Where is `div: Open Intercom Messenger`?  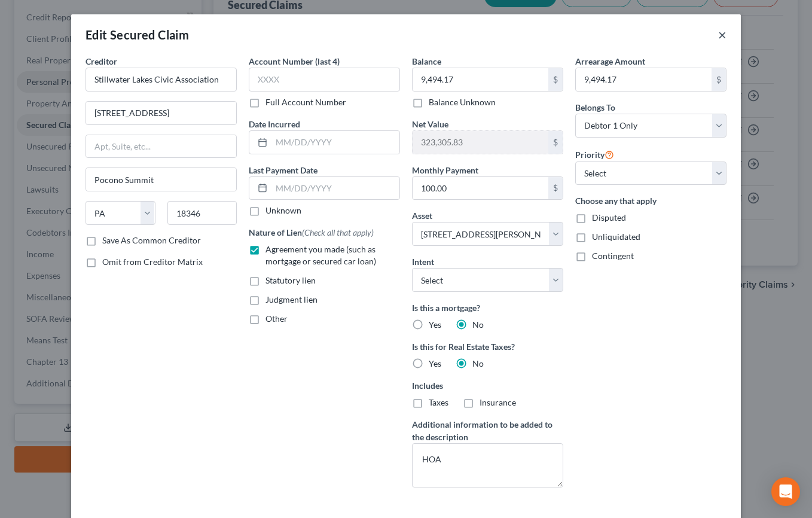 div: Open Intercom Messenger is located at coordinates (785, 491).